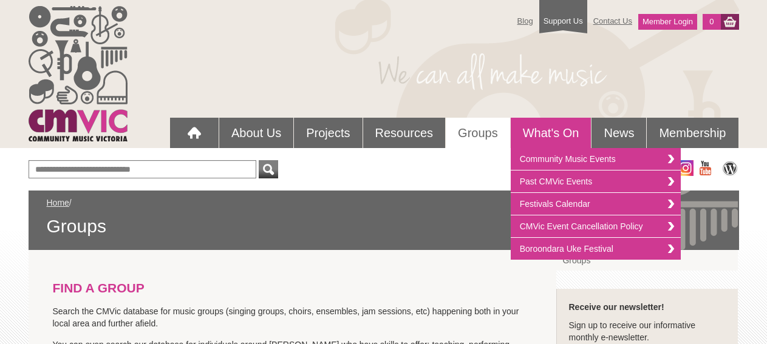 Image resolution: width=767 pixels, height=344 pixels. Describe the element at coordinates (98, 288) in the screenshot. I see `strong: FIND A GROUP` at that location.